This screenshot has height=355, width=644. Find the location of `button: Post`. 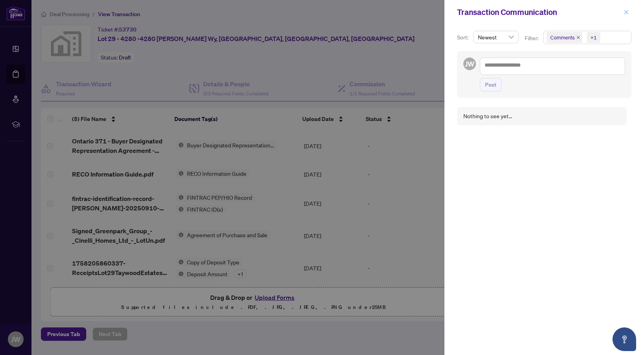

button: Post is located at coordinates (491, 85).